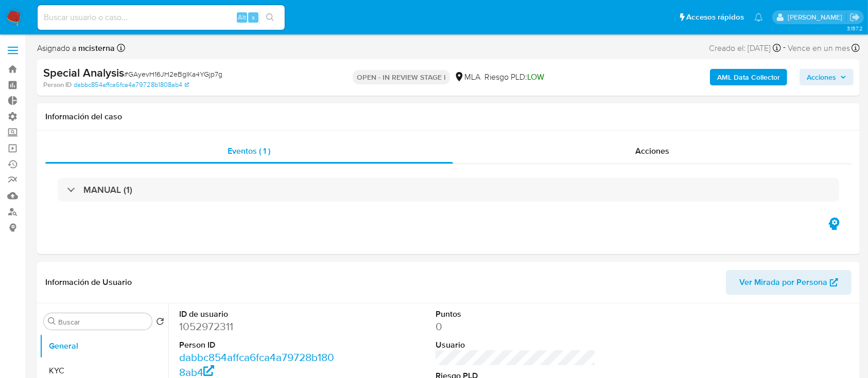 This screenshot has height=378, width=868. I want to click on span: Riesgo PLD:, so click(514, 77).